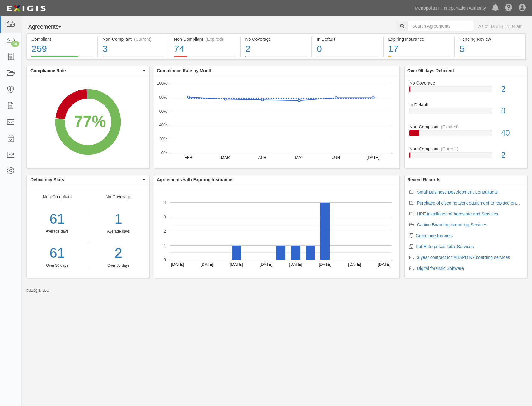 The image size is (532, 406). What do you see at coordinates (165, 259) in the screenshot?
I see `text: 0` at bounding box center [165, 259].